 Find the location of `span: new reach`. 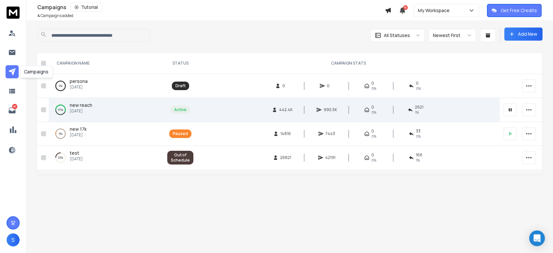

span: new reach is located at coordinates (81, 105).